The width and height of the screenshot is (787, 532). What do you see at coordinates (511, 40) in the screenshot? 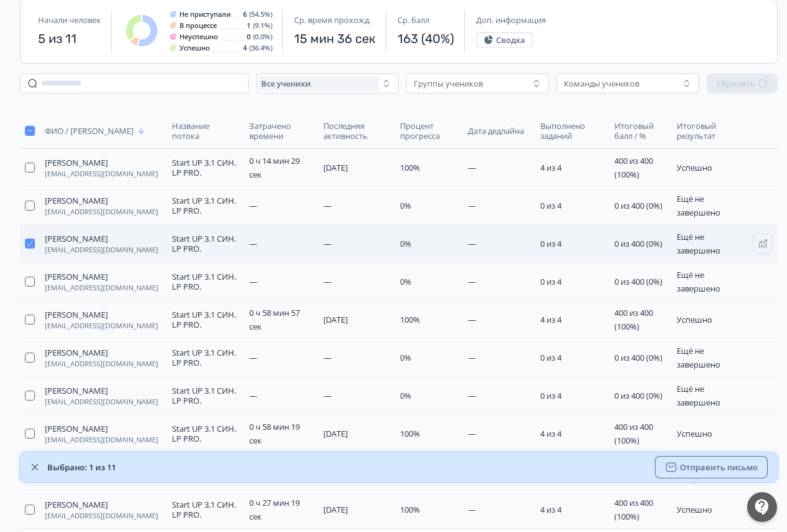
I see `span: Сводка` at bounding box center [511, 40].